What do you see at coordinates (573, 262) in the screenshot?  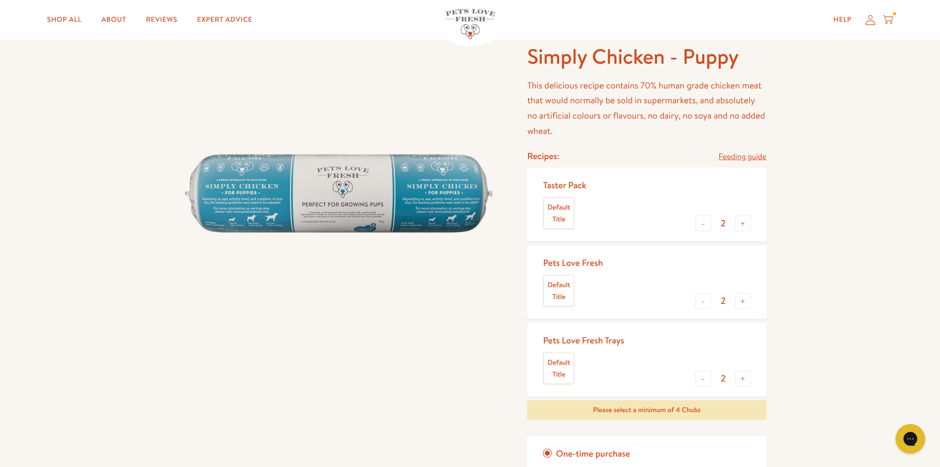 I see `div: Pets Love Fresh` at bounding box center [573, 262].